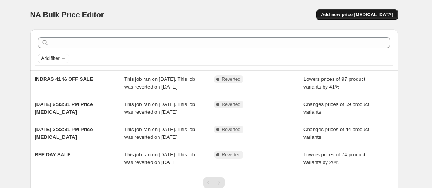  What do you see at coordinates (50, 58) in the screenshot?
I see `span: Add filter` at bounding box center [50, 58].